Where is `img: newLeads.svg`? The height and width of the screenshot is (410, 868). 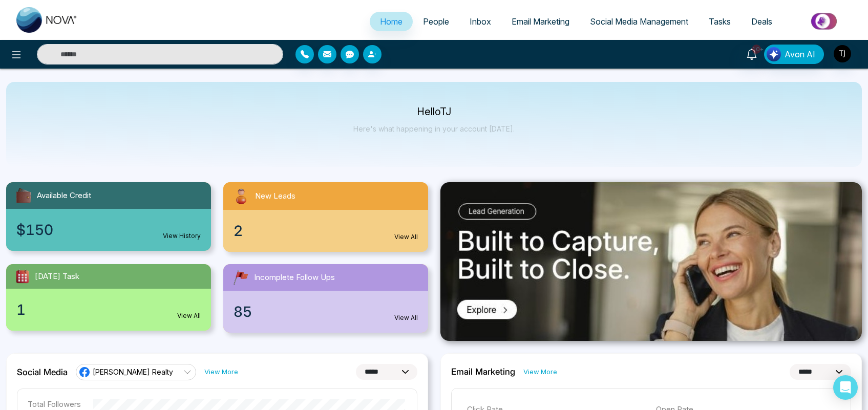
img: newLeads.svg is located at coordinates (241, 196).